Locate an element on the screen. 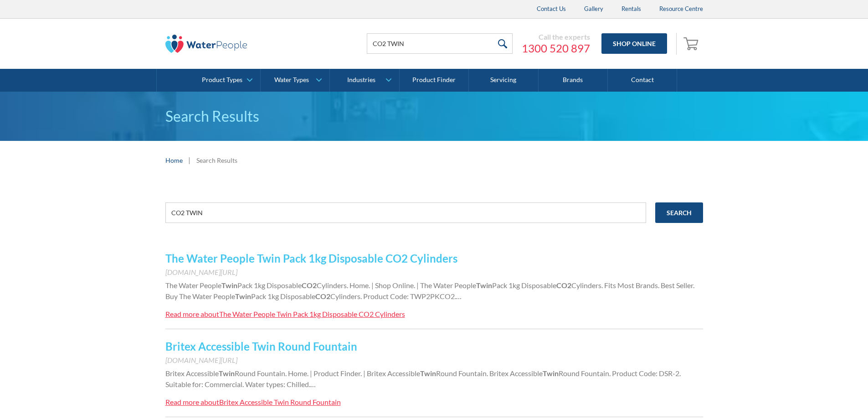  img: shopping cart is located at coordinates (693, 43).